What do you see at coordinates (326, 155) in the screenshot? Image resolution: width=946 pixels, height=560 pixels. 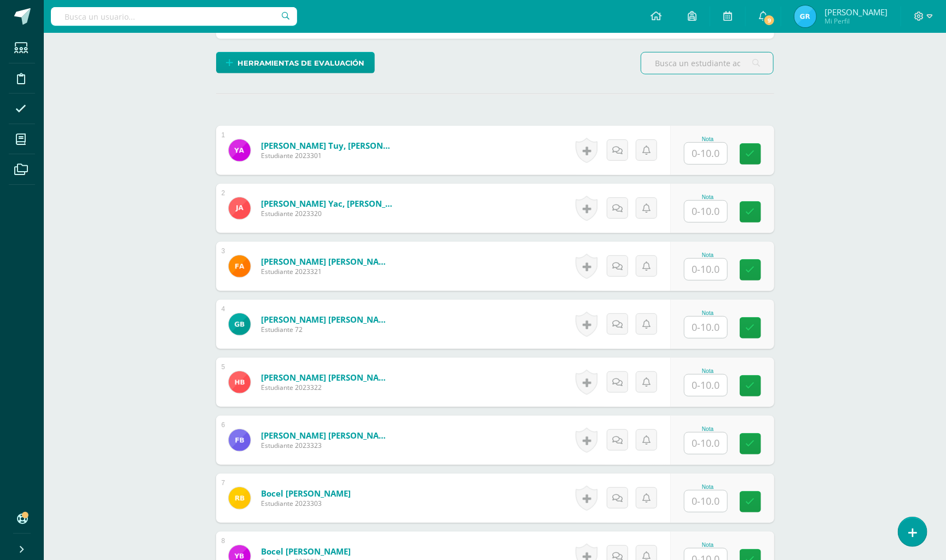 I see `span: Estudiante 2023301` at bounding box center [326, 155].